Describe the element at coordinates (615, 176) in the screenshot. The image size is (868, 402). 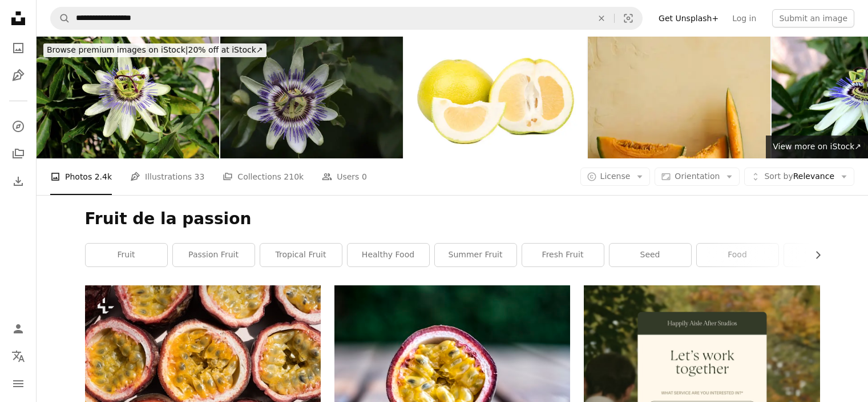
I see `button: License` at that location.